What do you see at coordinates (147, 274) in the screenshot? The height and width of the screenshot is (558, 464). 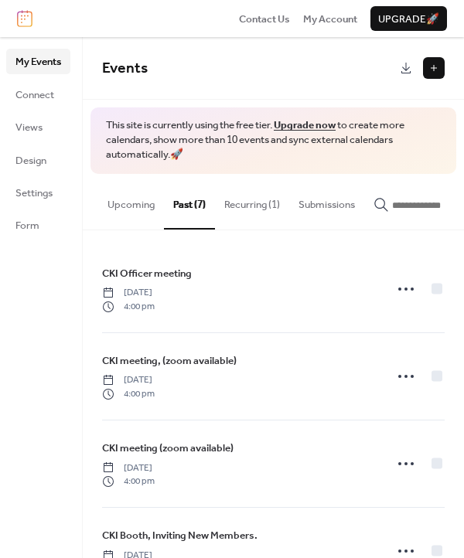 I see `span: CKI Officer meeting` at bounding box center [147, 274].